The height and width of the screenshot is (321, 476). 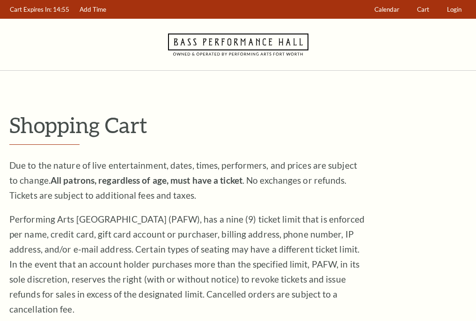 What do you see at coordinates (30, 9) in the screenshot?
I see `span: Cart Expires In:` at bounding box center [30, 9].